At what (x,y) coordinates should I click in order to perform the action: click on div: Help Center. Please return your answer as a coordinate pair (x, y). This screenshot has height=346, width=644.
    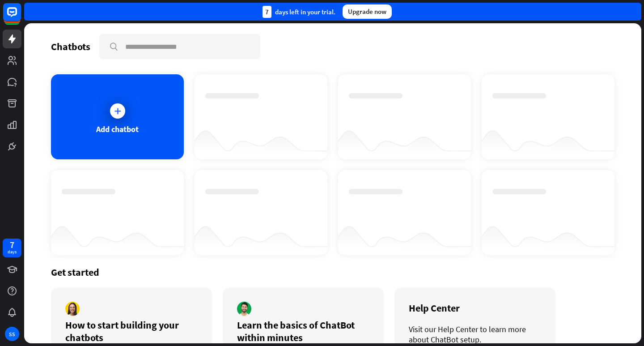
    Looking at the image, I should click on (475, 308).